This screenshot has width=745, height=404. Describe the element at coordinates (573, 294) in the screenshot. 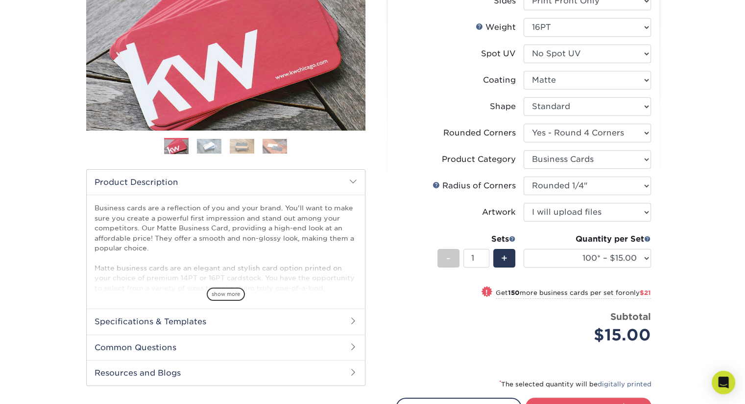

I see `small: Get more business cards per set for` at that location.